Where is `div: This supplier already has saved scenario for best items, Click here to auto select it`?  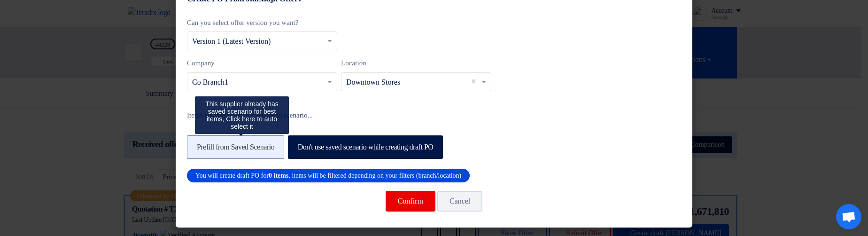
div: This supplier already has saved scenario for best items, Click here to auto select it is located at coordinates (242, 115).